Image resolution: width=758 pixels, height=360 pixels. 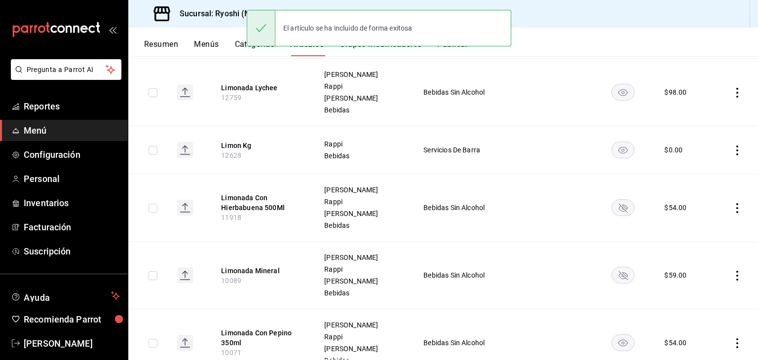 What do you see at coordinates (72, 130) in the screenshot?
I see `span: Menú` at bounding box center [72, 130].